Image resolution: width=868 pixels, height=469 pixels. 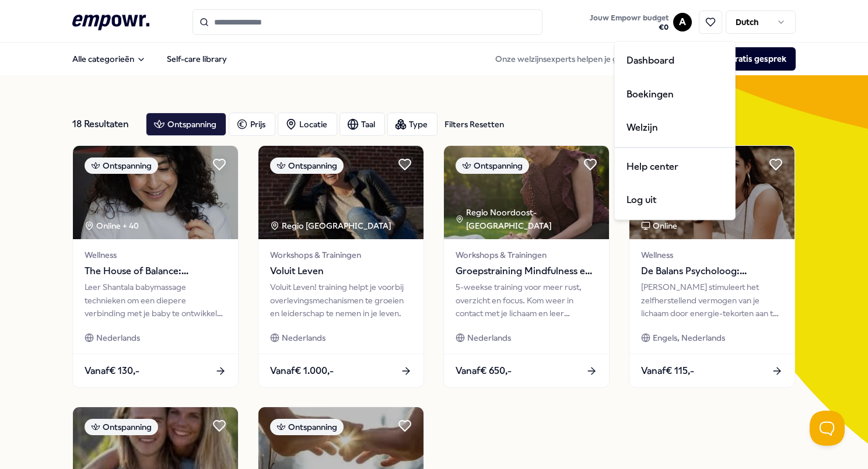 What do you see at coordinates (675, 129) in the screenshot?
I see `div: Welzijn` at bounding box center [675, 129].